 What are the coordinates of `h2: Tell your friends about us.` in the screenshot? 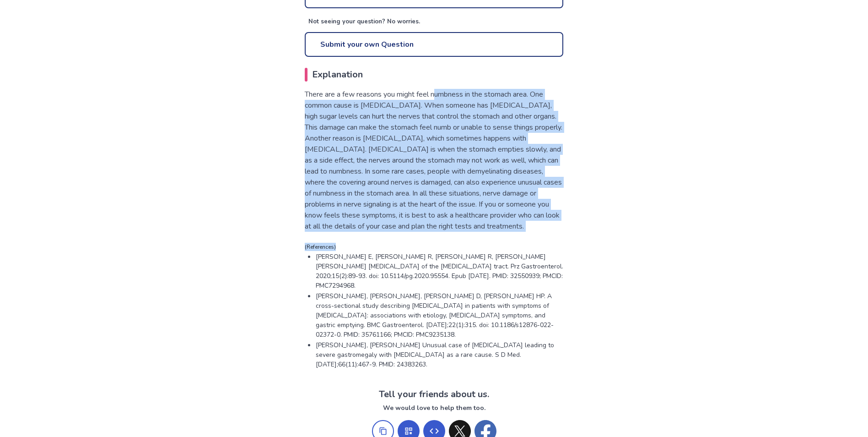 It's located at (434, 394).